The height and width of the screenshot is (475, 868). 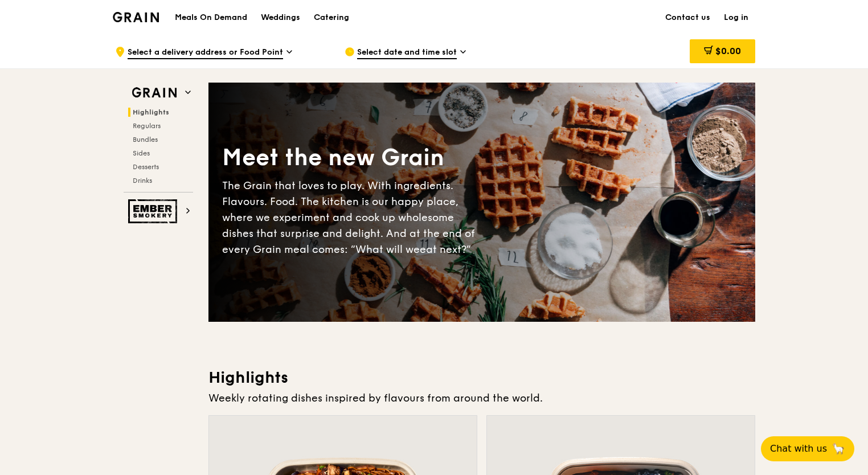 What do you see at coordinates (331, 18) in the screenshot?
I see `div: Catering` at bounding box center [331, 18].